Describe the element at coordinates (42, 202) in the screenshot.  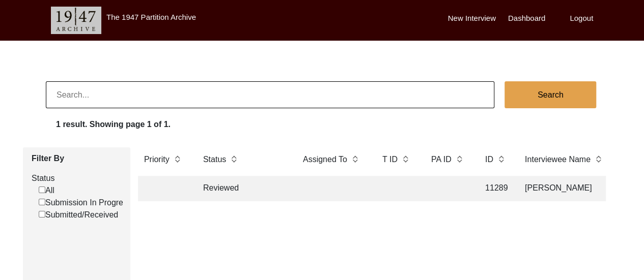
I see `input: Submission In Progress` at that location.